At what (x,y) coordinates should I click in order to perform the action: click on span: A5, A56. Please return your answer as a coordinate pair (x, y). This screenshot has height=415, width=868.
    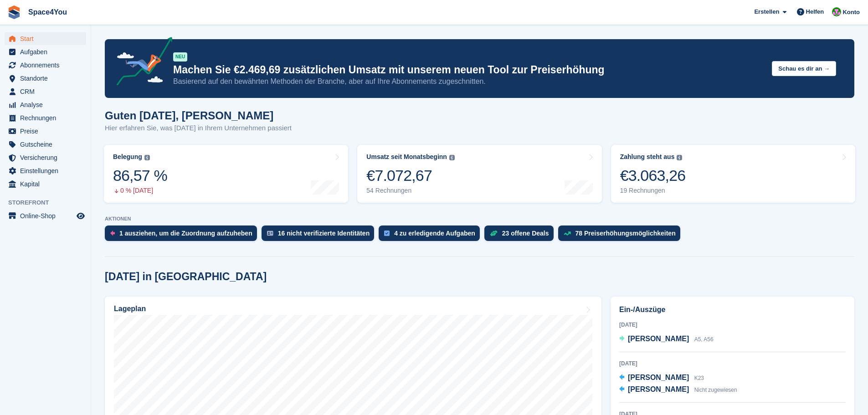
    Looking at the image, I should click on (704, 339).